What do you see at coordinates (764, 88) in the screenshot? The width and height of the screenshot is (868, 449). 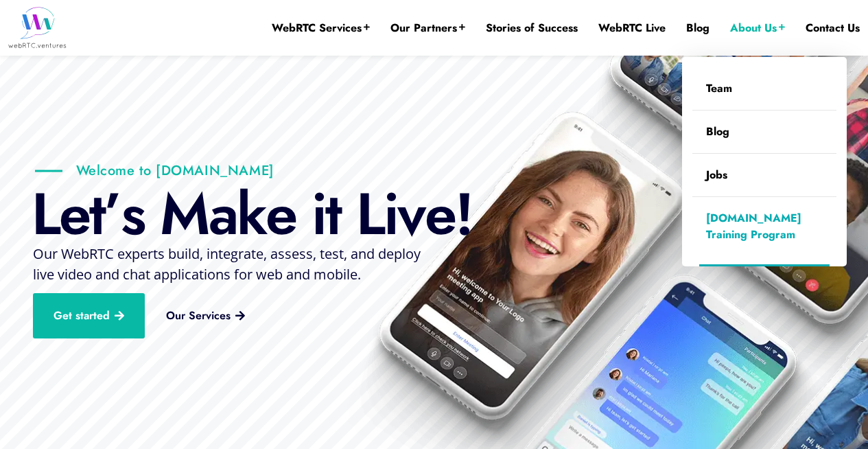 I see `a: Team` at bounding box center [764, 88].